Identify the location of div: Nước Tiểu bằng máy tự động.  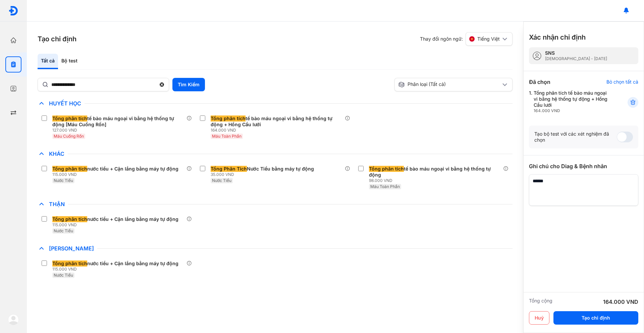
(262, 169).